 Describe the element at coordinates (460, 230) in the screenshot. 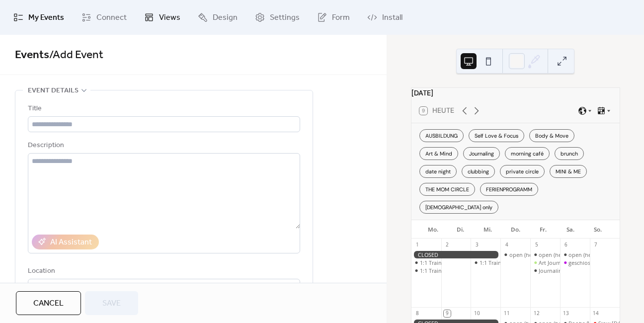

I see `div: Di.` at that location.